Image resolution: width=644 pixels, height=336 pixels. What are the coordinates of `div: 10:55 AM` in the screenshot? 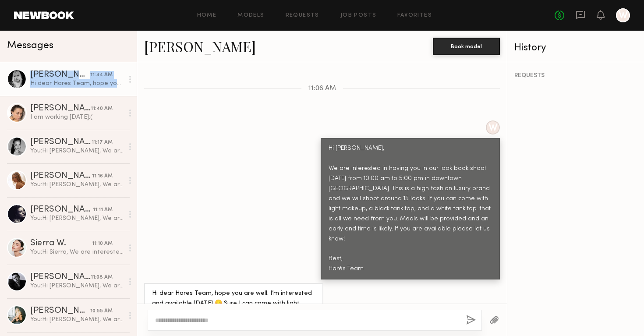 It's located at (101, 311).